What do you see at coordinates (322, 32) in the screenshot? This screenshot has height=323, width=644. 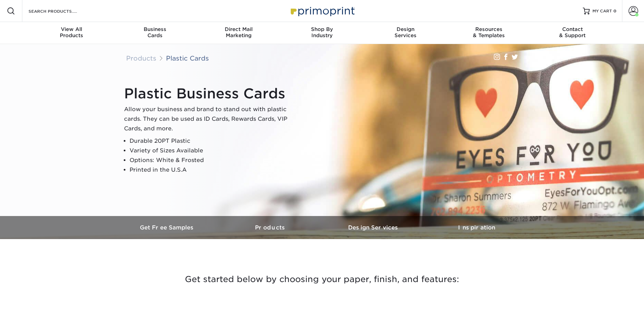 I see `div: Industry` at bounding box center [322, 32].